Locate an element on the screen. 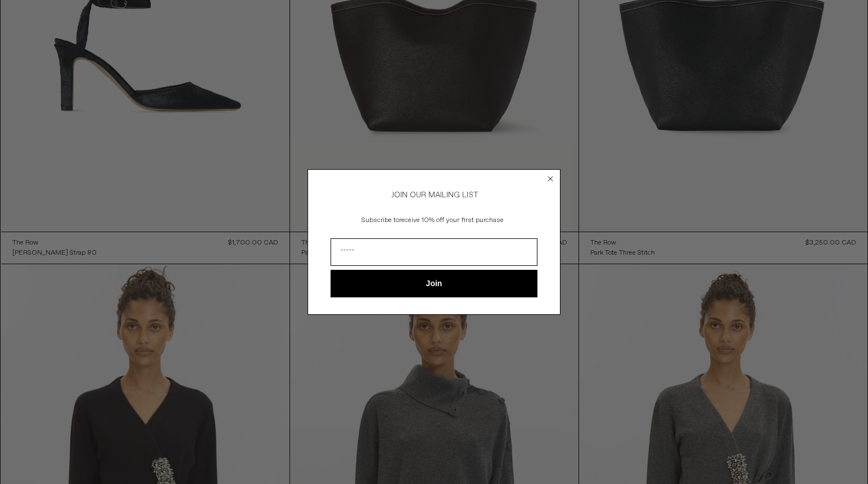 Image resolution: width=868 pixels, height=484 pixels. span: JOIN OUR MAILING LIST is located at coordinates (434, 195).